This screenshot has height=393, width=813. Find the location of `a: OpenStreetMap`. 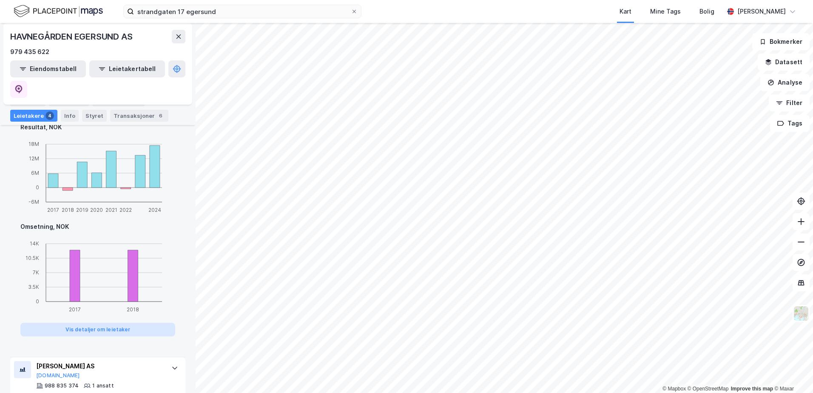

a: OpenStreetMap is located at coordinates (708, 389).